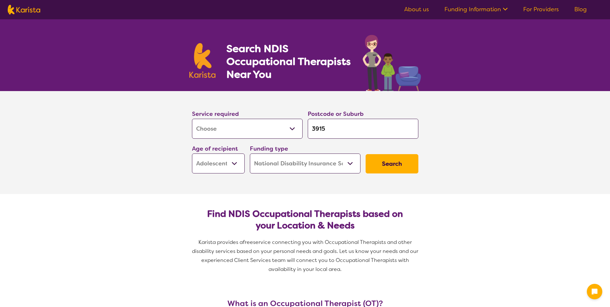 Image resolution: width=610 pixels, height=307 pixels. What do you see at coordinates (392, 63) in the screenshot?
I see `img: occupational-therapy` at bounding box center [392, 63].